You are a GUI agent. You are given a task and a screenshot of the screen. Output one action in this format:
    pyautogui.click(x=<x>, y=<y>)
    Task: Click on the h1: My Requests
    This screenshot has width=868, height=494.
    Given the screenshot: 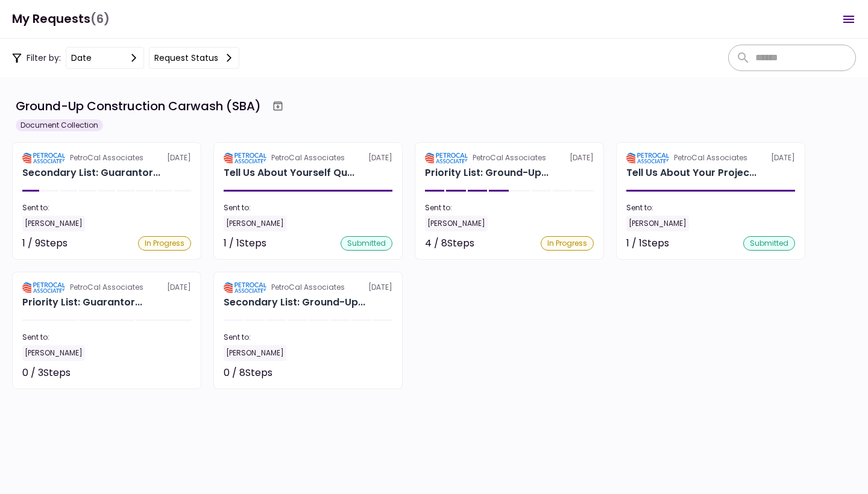 What is the action you would take?
    pyautogui.click(x=61, y=19)
    